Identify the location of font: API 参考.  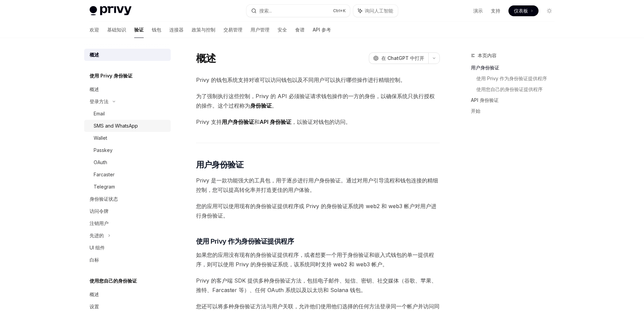
(322, 29).